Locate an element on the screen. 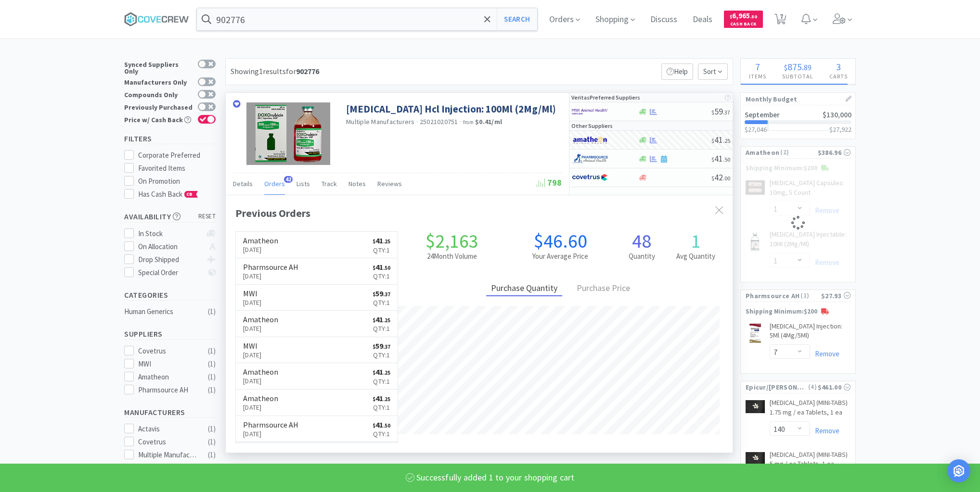 Image resolution: width=980 pixels, height=492 pixels. div: Purchase Price is located at coordinates (603, 289).